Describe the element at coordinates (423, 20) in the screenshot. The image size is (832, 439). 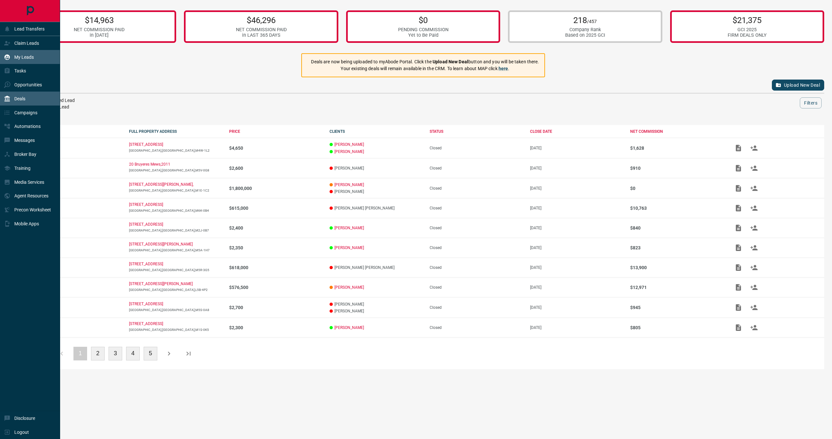
I see `p: $0` at that location.